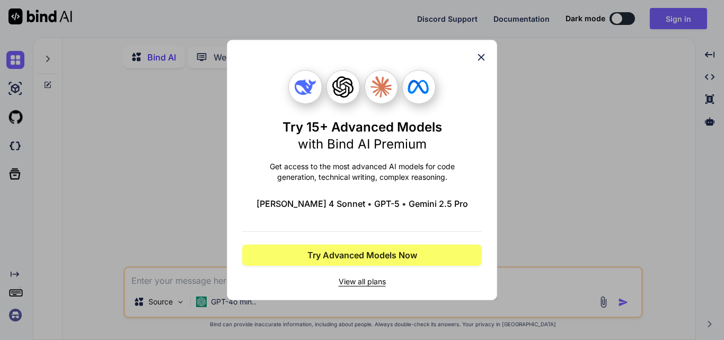  What do you see at coordinates (362, 255) in the screenshot?
I see `span: Try Advanced Models Now` at bounding box center [362, 255].